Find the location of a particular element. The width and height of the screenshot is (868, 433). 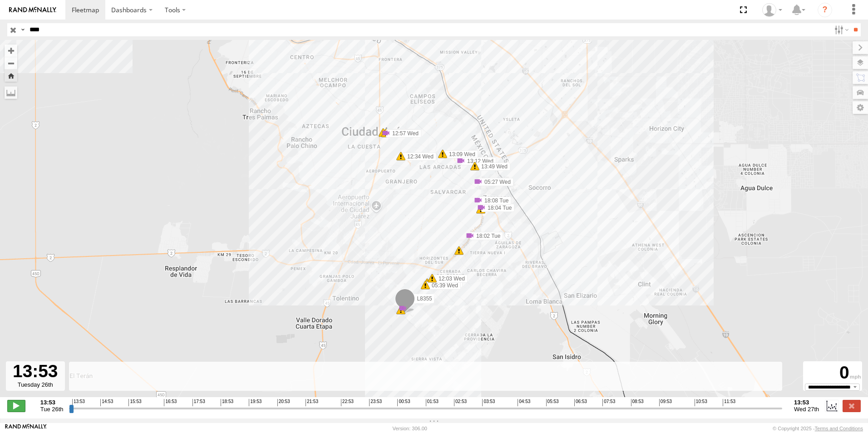

img: rand-logo.svg is located at coordinates (33, 10).